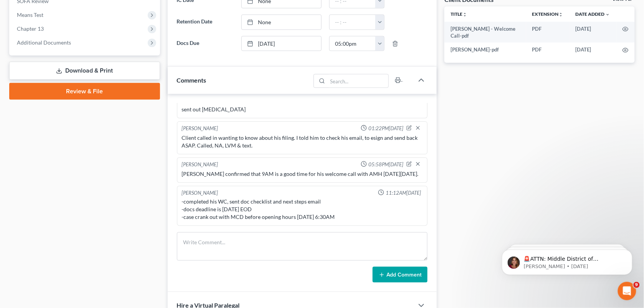 This screenshot has height=308, width=644. Describe the element at coordinates (303, 142) in the screenshot. I see `div: Client called in wanting to know about his filing. I told him to check his email, to esign and se...` at that location.